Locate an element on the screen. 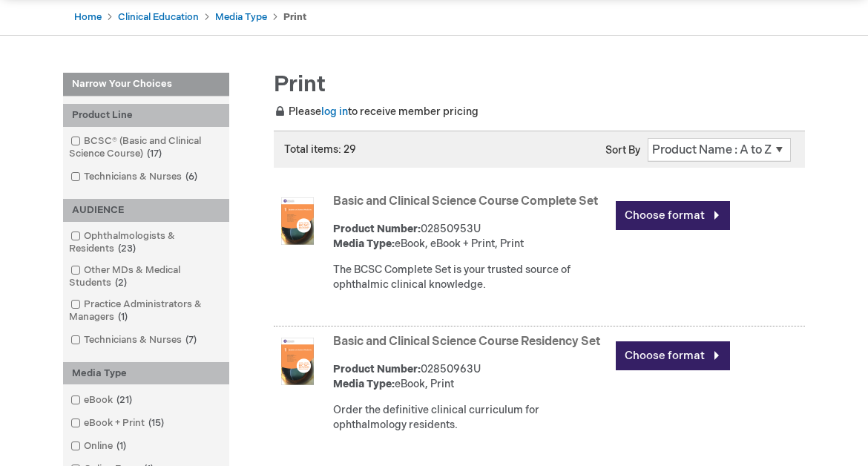  div: Product Line is located at coordinates (146, 115).